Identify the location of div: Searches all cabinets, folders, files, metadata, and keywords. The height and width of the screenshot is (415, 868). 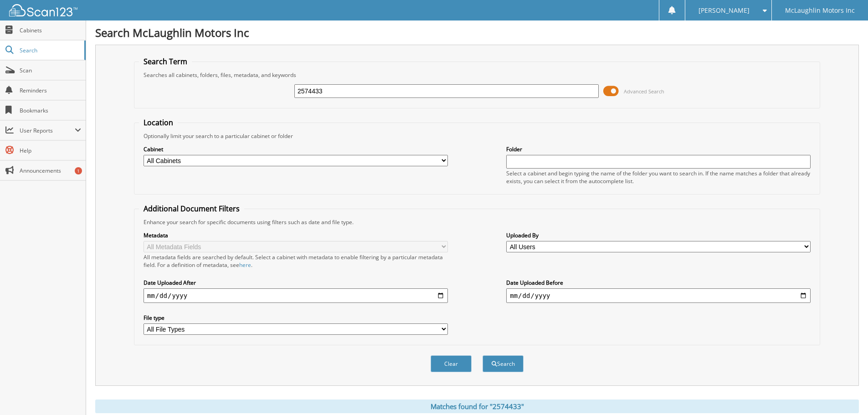
(477, 75).